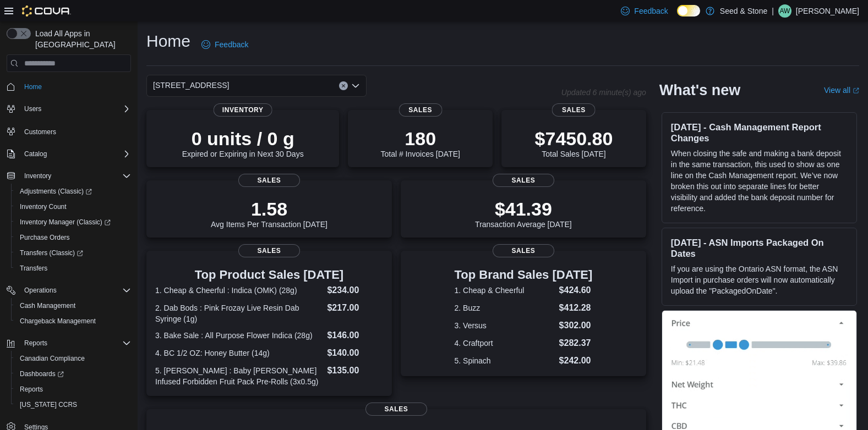 The image size is (868, 430). What do you see at coordinates (576, 326) in the screenshot?
I see `dd: $302.00` at bounding box center [576, 326].